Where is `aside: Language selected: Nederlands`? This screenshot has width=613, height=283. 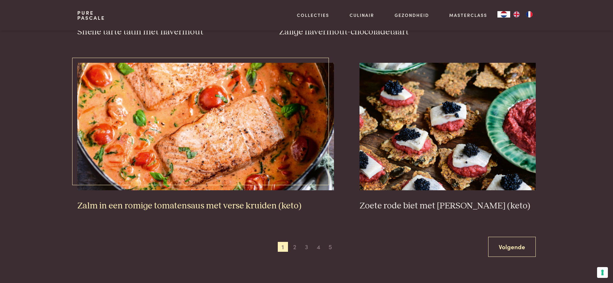 aside: Language selected: Nederlands is located at coordinates (517, 14).